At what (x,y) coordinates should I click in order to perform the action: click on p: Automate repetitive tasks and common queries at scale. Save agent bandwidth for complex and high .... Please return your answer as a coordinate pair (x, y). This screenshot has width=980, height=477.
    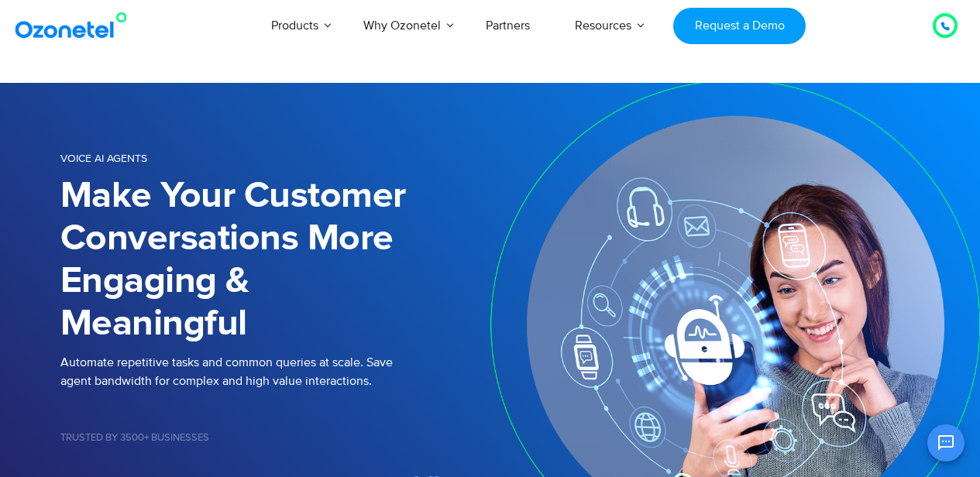
    Looking at the image, I should click on (275, 372).